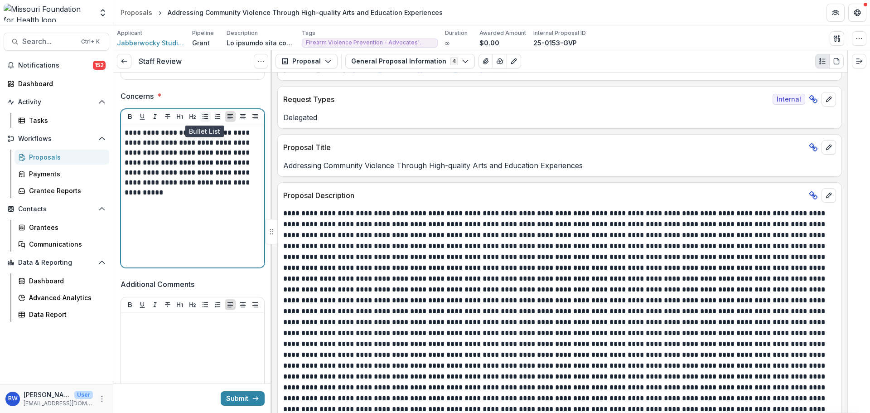 Image resolution: width=870 pixels, height=413 pixels. What do you see at coordinates (65, 190) in the screenshot?
I see `div: Grantee Reports` at bounding box center [65, 190].